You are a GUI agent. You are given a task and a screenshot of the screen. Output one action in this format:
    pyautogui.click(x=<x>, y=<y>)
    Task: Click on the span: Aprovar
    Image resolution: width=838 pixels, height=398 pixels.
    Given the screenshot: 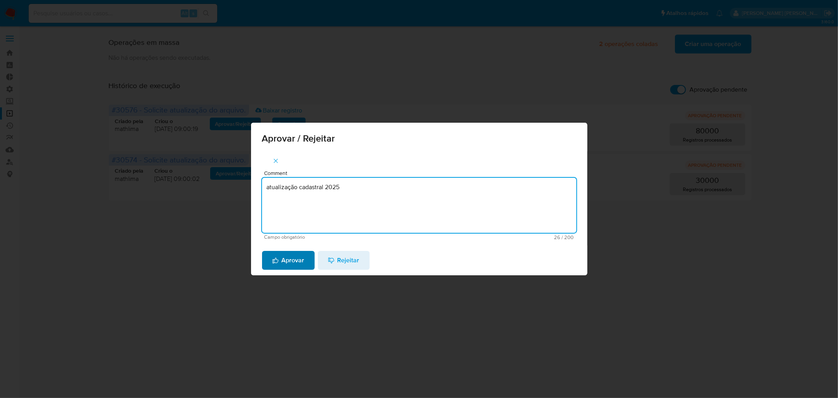 What is the action you would take?
    pyautogui.click(x=288, y=260)
    